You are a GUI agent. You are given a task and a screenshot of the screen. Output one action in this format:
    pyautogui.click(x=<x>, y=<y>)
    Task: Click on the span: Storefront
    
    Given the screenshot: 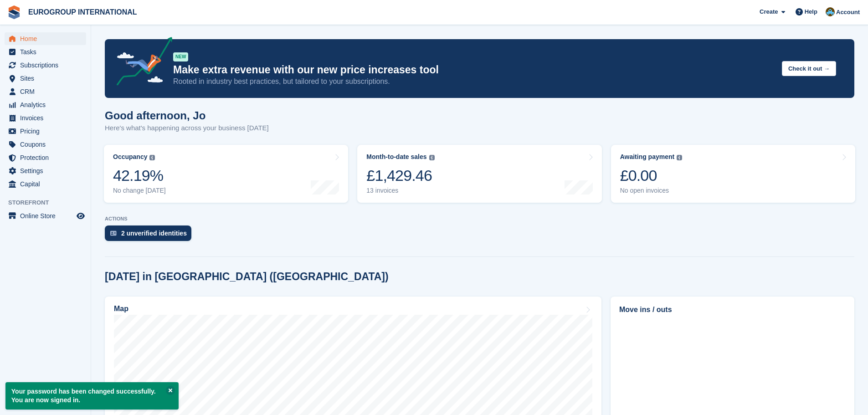 What is the action you would take?
    pyautogui.click(x=49, y=203)
    